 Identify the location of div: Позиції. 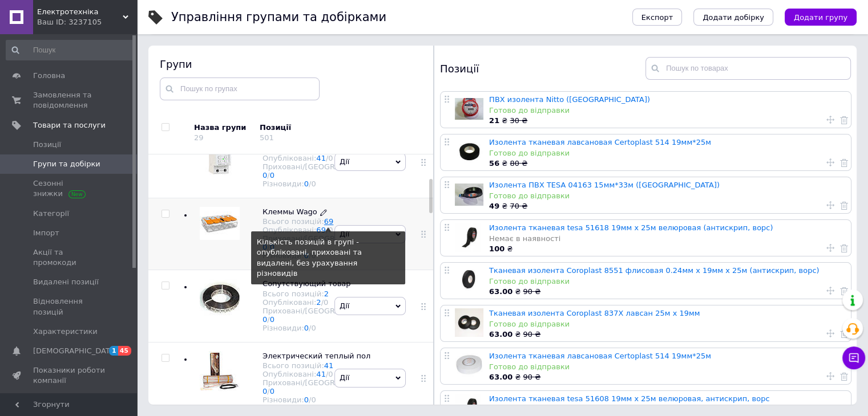
(308, 128).